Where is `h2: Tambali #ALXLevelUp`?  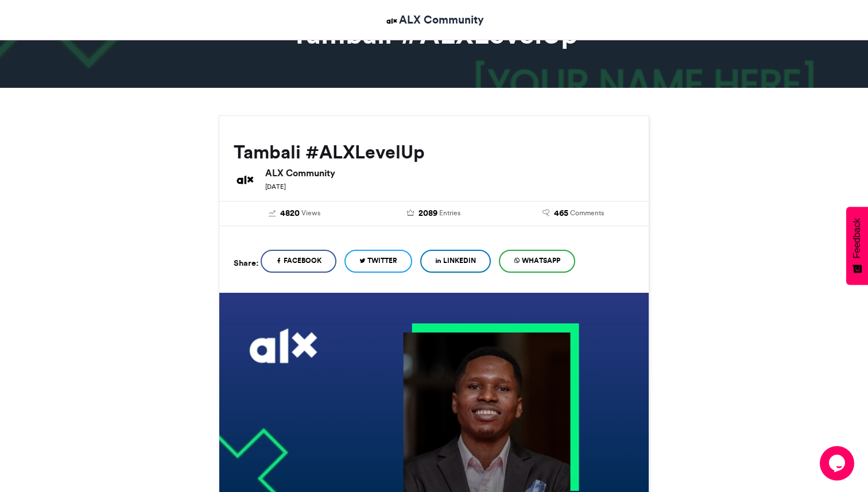 h2: Tambali #ALXLevelUp is located at coordinates (434, 152).